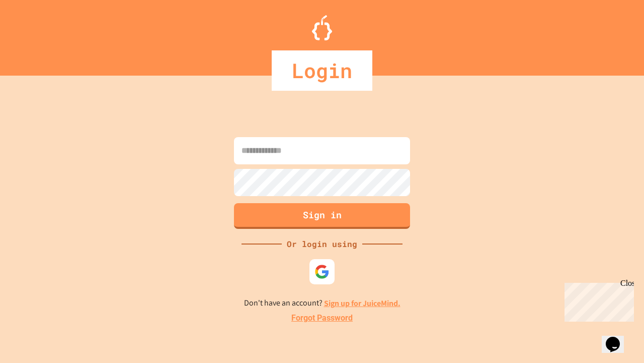 Image resolution: width=644 pixels, height=363 pixels. I want to click on a: Sign up for JuiceMind., so click(363, 303).